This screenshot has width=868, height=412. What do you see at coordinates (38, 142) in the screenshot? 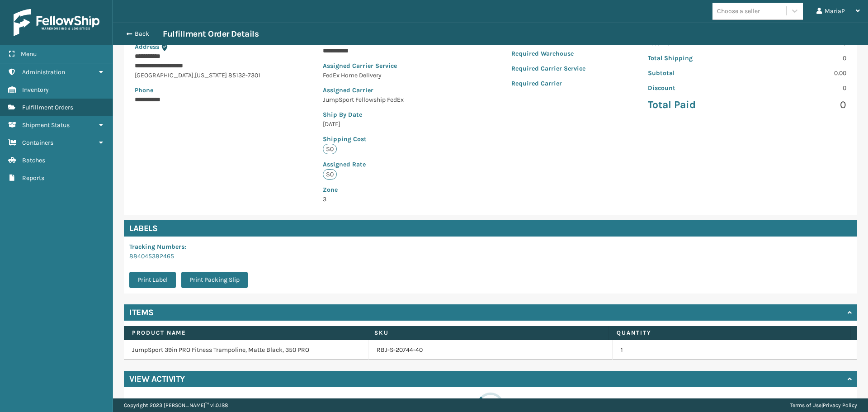
I see `span: Containers` at bounding box center [38, 142].